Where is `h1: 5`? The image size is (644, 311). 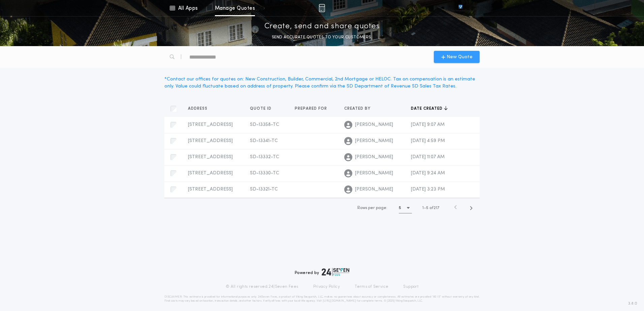 h1: 5 is located at coordinates (400, 208).